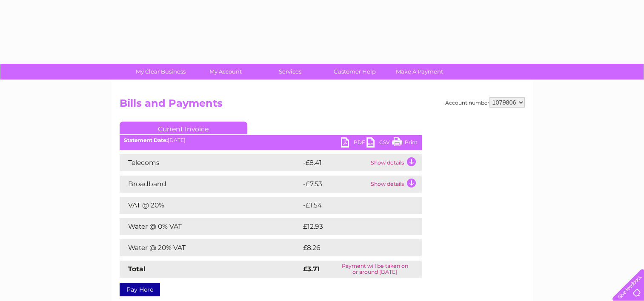 This screenshot has width=644, height=301. Describe the element at coordinates (210, 184) in the screenshot. I see `td: Broadband` at that location.